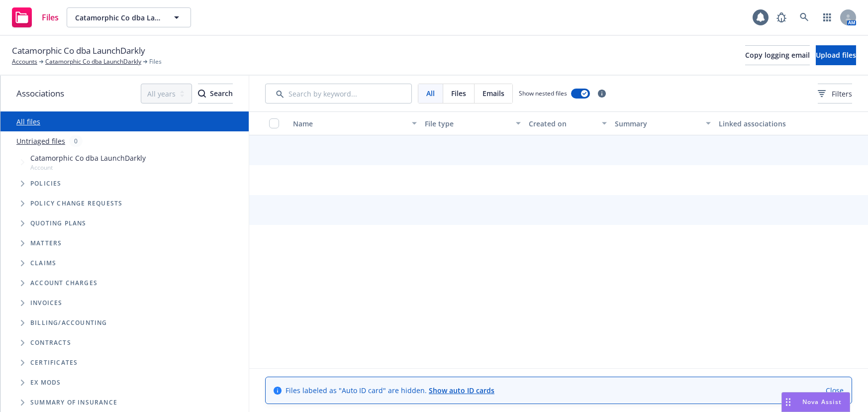 The height and width of the screenshot is (412, 868). Describe the element at coordinates (663, 123) in the screenshot. I see `button: Summary` at that location.